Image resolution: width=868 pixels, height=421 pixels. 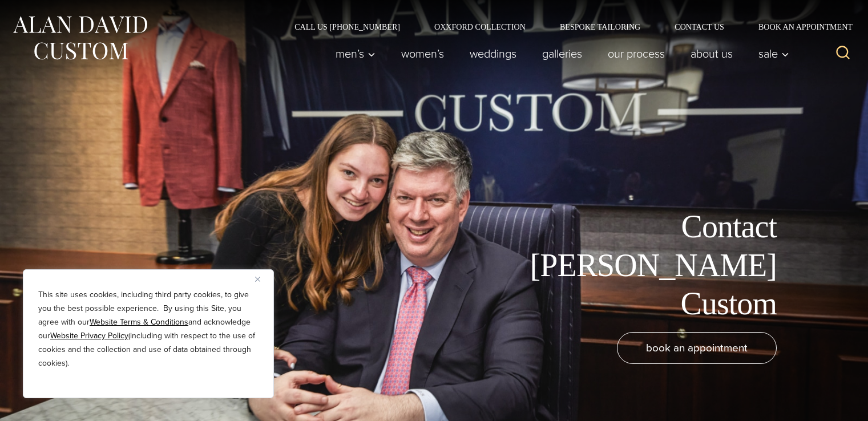 I want to click on a: Bespoke Tailoring, so click(x=600, y=27).